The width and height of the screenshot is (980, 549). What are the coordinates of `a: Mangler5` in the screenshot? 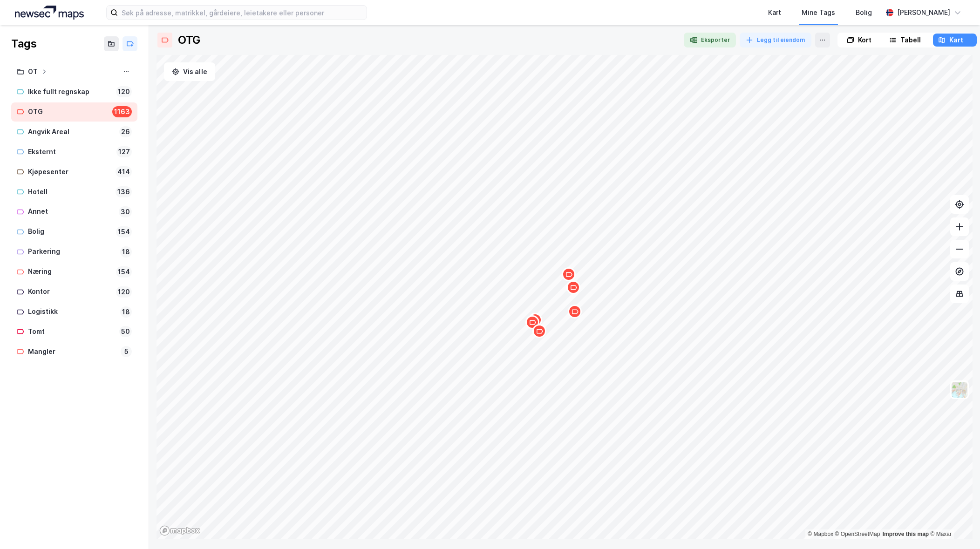 It's located at (74, 351).